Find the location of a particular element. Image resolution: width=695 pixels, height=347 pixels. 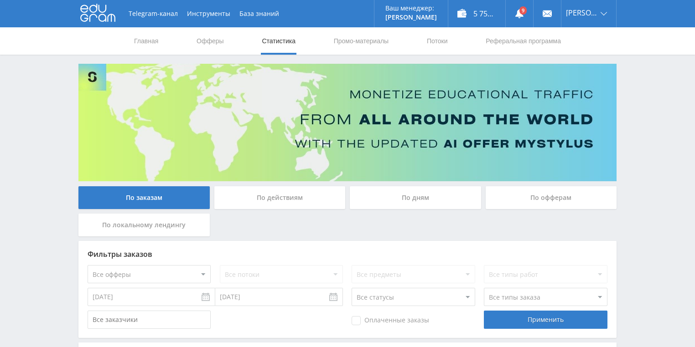

a: Реферальная программа is located at coordinates (523, 41).